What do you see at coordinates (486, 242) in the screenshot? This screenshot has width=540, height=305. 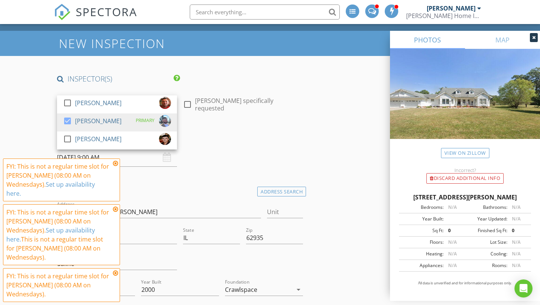 I see `div: Lot Size:` at bounding box center [486, 242].